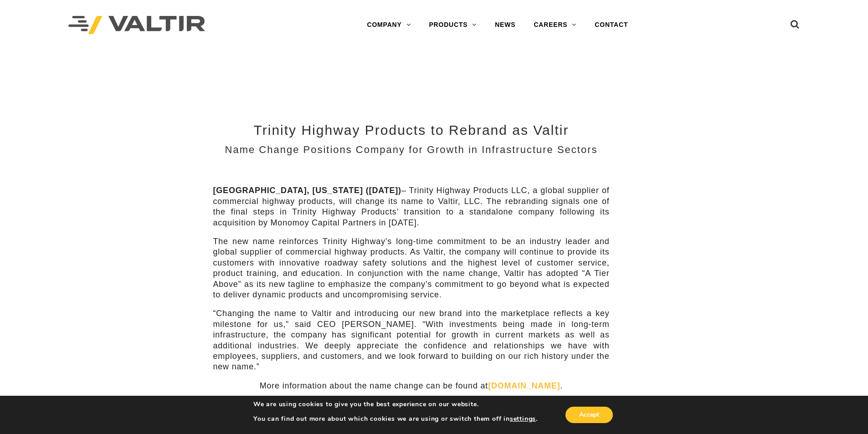 Image resolution: width=868 pixels, height=434 pixels. I want to click on a: CAREERS, so click(555, 25).